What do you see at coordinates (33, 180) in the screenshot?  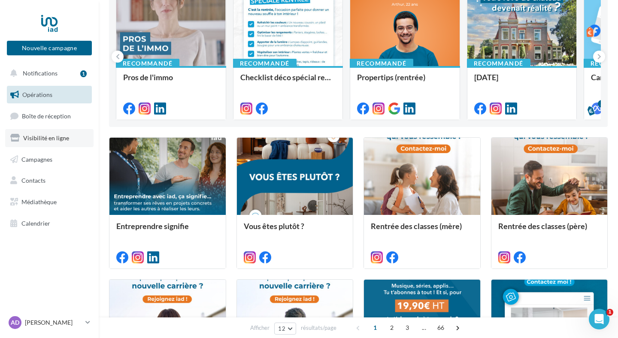 I see `span: Contacts` at bounding box center [33, 180].